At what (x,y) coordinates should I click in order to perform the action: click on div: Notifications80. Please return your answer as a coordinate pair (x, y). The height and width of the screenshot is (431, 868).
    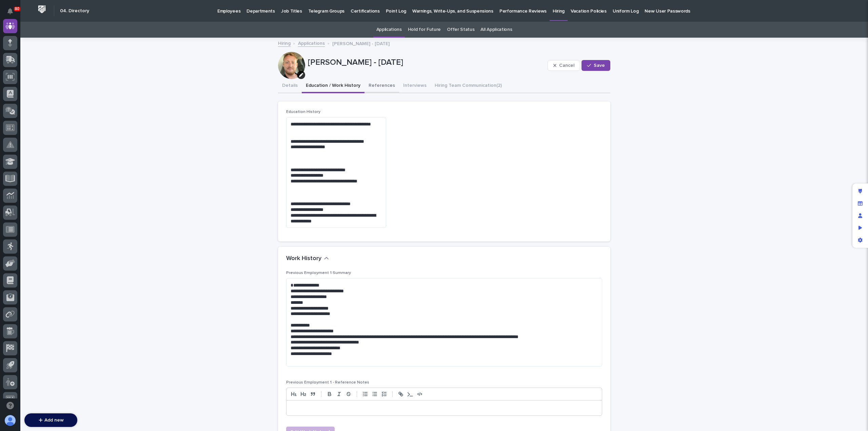
    Looking at the image, I should click on (13, 14).